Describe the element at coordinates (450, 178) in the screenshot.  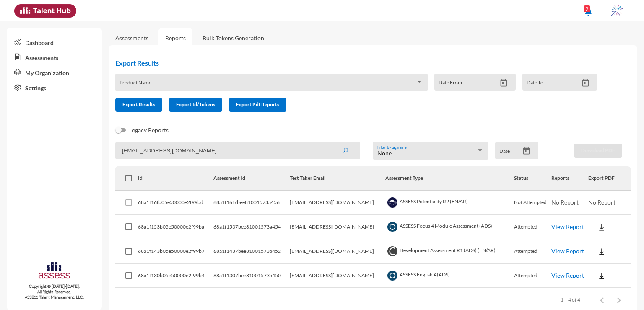
I see `th: Assessment Type` at that location.